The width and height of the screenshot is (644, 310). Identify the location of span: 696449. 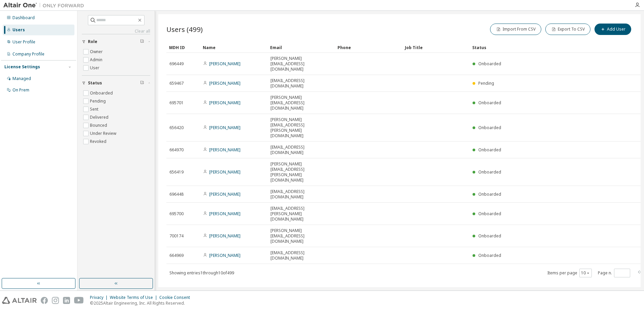
(176, 64).